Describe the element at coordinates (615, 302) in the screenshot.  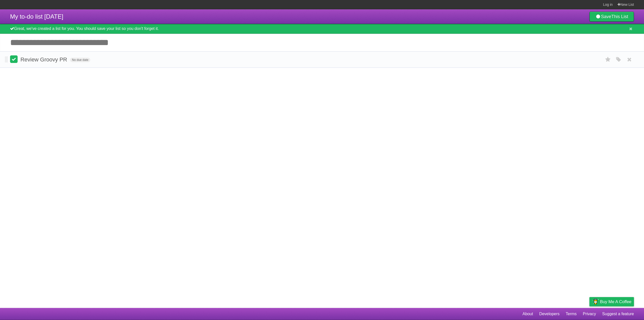
I see `span: Buy me a coffee` at that location.